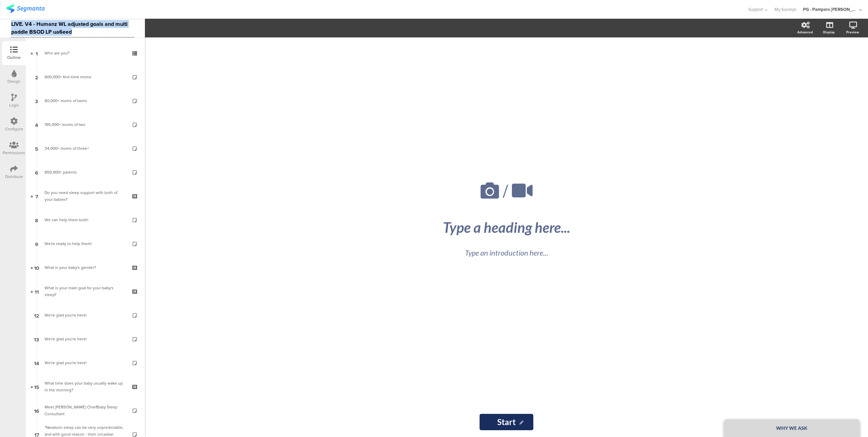  I want to click on span: 8, so click(36, 220).